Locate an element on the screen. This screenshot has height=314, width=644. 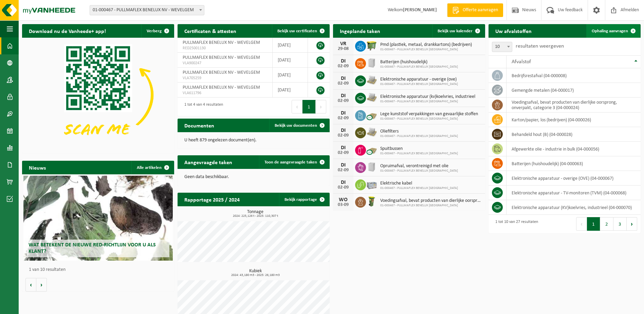
a: Bekijk uw certificaten is located at coordinates (301, 31).